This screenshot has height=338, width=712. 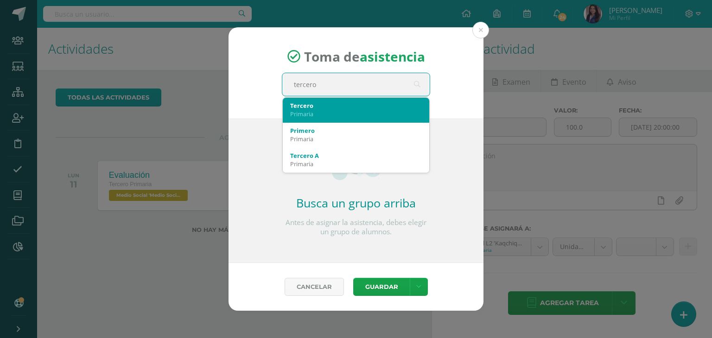 I want to click on p: Antes de asignar la asistencia, debes elegir un grupo de alumnos., so click(x=356, y=228).